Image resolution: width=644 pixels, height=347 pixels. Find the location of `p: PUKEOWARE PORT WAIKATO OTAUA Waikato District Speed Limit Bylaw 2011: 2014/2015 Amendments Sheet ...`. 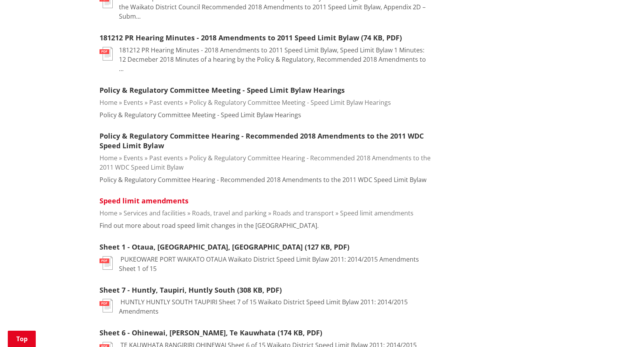

p: PUKEOWARE PORT WAIKATO OTAUA Waikato District Speed Limit Bylaw 2011: 2014/2015 Amendments Sheet ... is located at coordinates (275, 264).